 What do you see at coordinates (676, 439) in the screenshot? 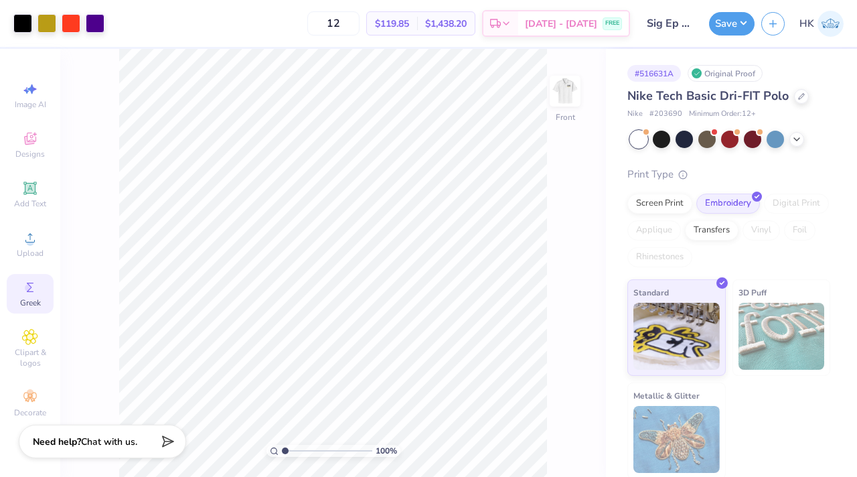
I see `img: Metallic & Glitter` at bounding box center [676, 439].